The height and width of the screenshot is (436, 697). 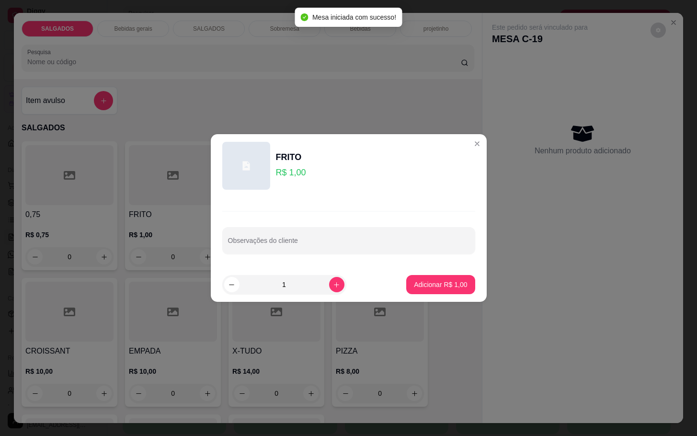 I want to click on button: increase-product-quantity, so click(x=337, y=285).